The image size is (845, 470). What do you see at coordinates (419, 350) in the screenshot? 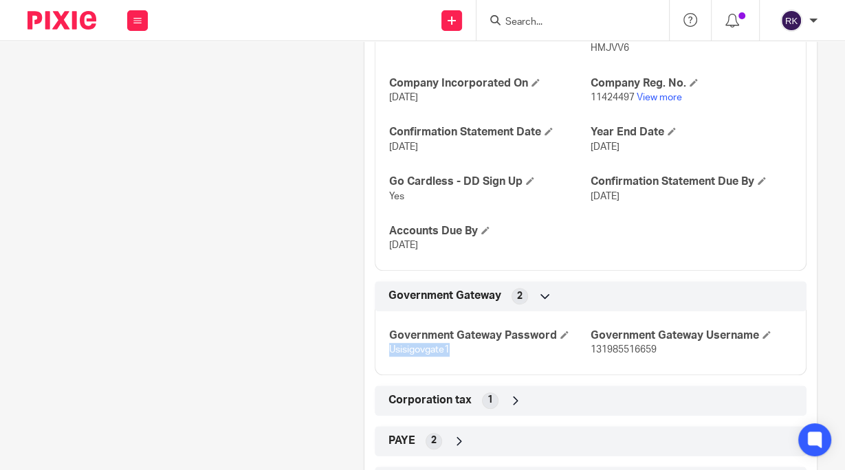
I see `span: Usisigovgate1` at bounding box center [419, 350].